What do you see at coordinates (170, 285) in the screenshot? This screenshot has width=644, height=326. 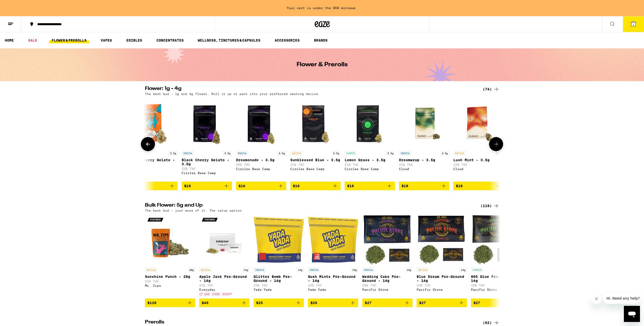 I see `div: Mr. Zips` at bounding box center [170, 285].